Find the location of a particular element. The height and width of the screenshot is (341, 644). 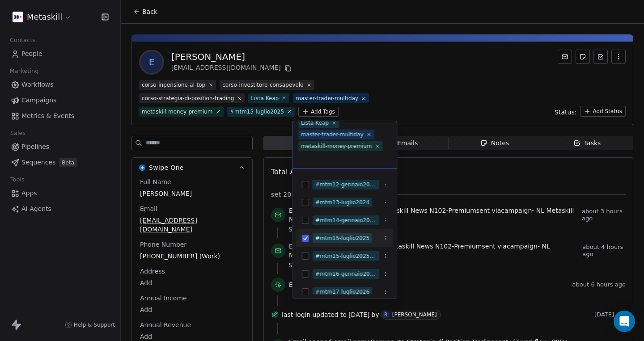

div: #mtm13-luglio2024 is located at coordinates (342, 202).